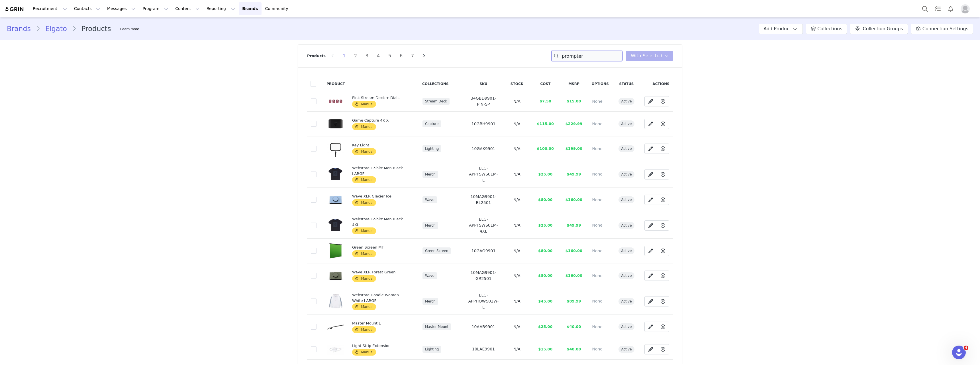  Describe the element at coordinates (436, 326) in the screenshot. I see `span: Master Mount` at that location.